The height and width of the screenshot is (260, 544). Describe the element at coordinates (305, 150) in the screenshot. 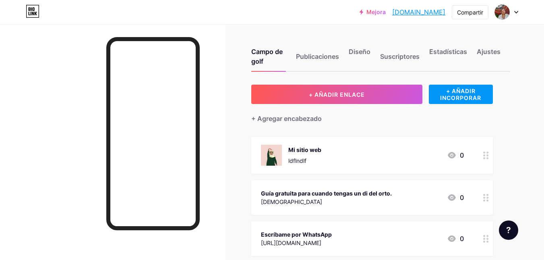

I see `font: Mi sitio web` at that location.